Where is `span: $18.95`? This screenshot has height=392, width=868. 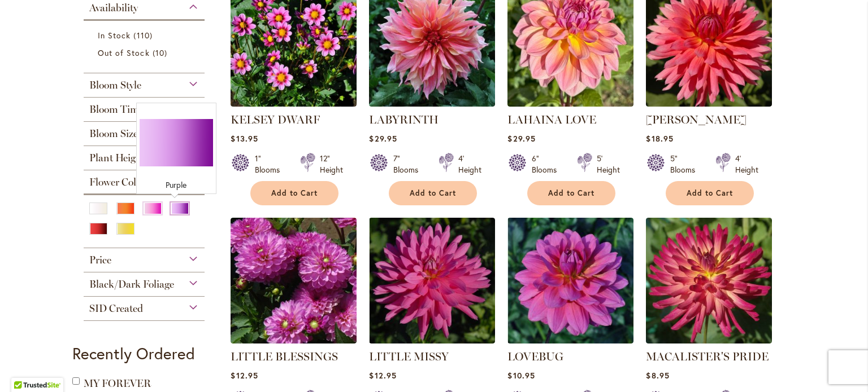 span: $18.95 is located at coordinates (659, 138).